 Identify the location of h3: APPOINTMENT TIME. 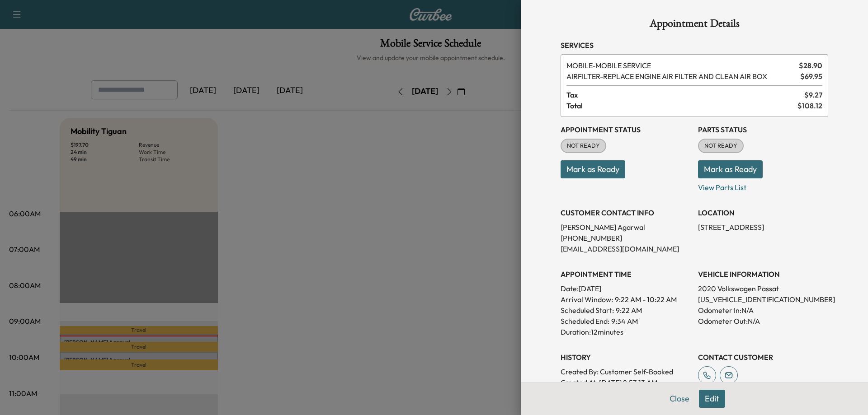
(625, 274).